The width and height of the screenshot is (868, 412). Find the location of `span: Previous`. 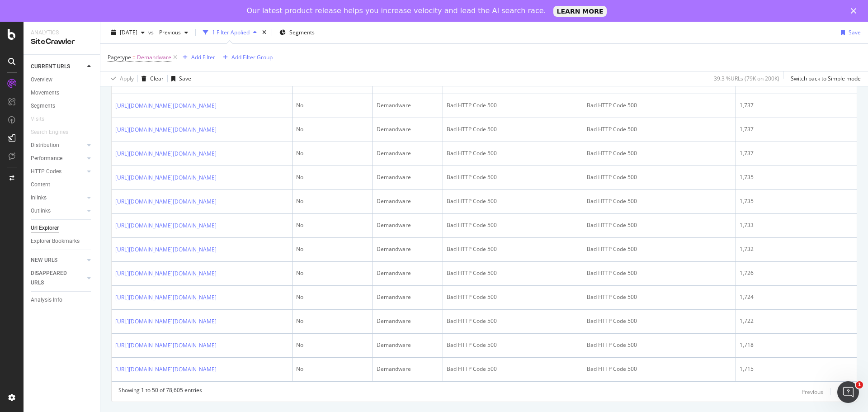

span: Previous is located at coordinates (168, 32).